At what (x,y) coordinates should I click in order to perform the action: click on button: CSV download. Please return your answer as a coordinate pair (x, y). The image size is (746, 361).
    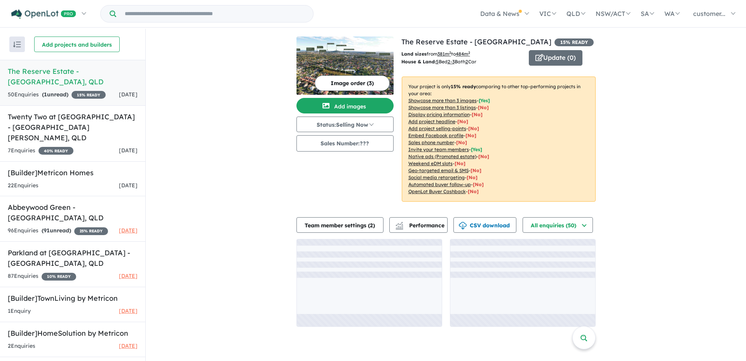
    Looking at the image, I should click on (485, 225).